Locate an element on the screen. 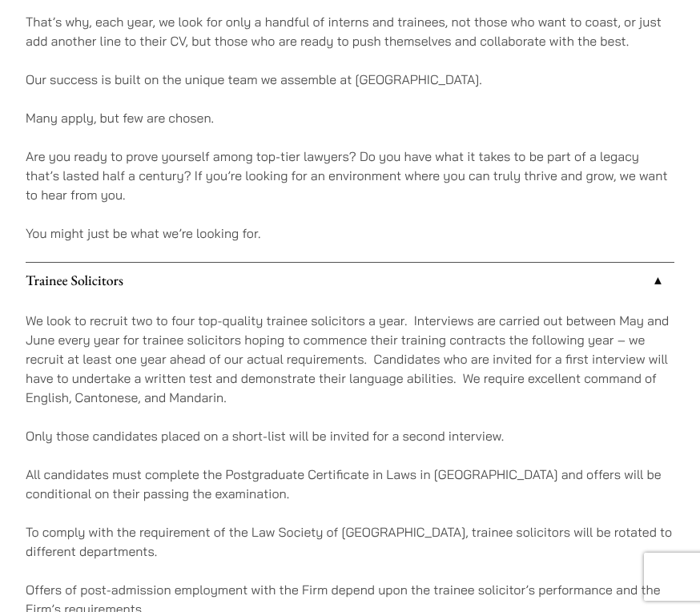 This screenshot has height=612, width=700. p: You might just be what we’re looking for. is located at coordinates (350, 233).